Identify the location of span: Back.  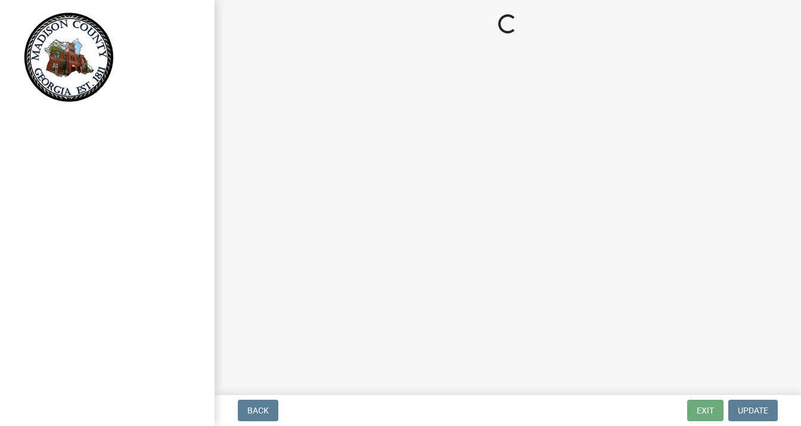
(258, 410).